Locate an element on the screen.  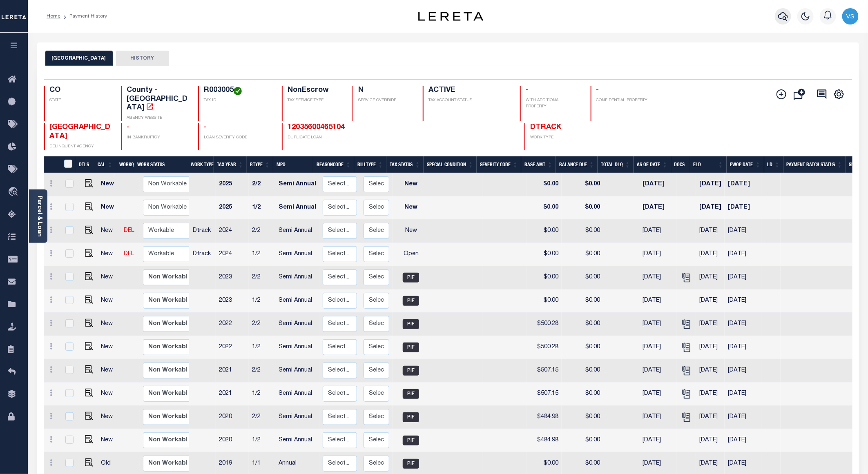
th: RType: activate to sort column ascending is located at coordinates (260, 165).